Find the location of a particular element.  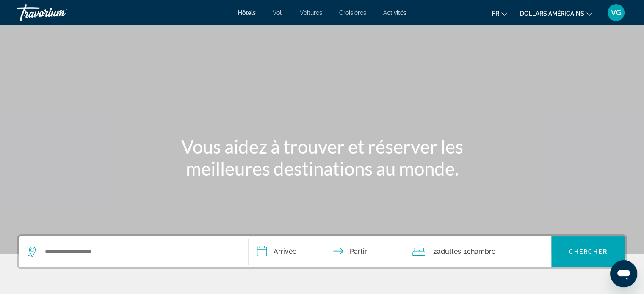

font: fr is located at coordinates (495, 13).